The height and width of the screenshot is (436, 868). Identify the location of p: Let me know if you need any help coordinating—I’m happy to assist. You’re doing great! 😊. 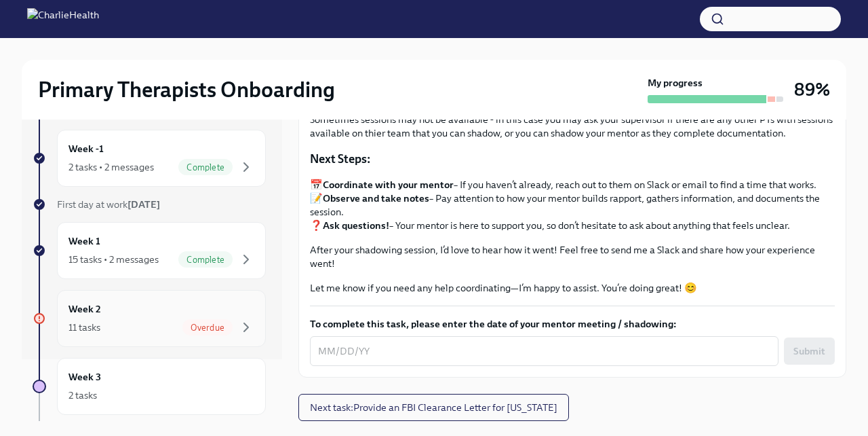
(572, 288).